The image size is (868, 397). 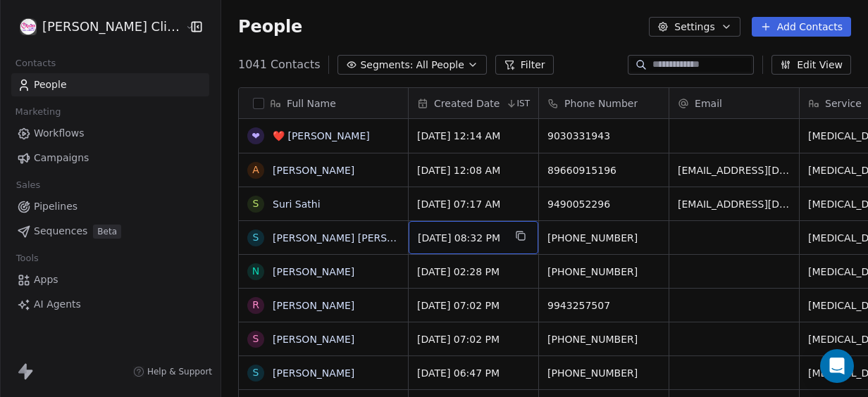 What do you see at coordinates (604, 103) in the screenshot?
I see `div: Phone Number` at bounding box center [604, 103].